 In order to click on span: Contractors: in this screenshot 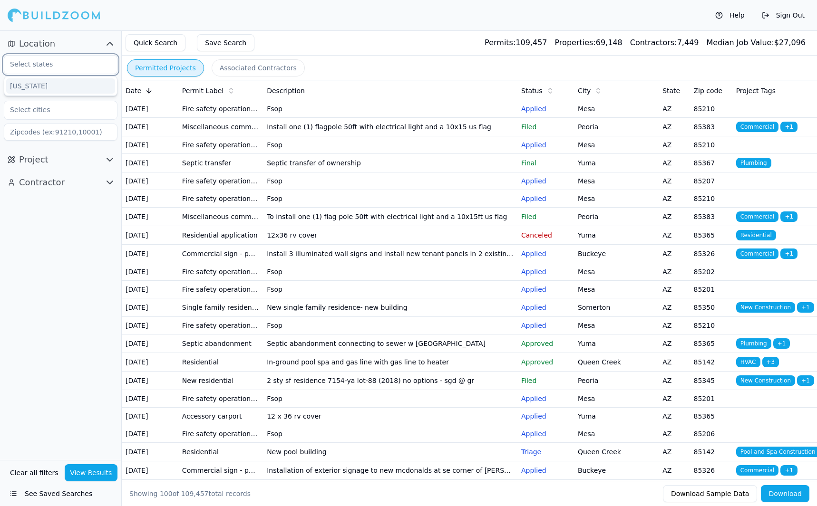, I will do `click(653, 42)`.